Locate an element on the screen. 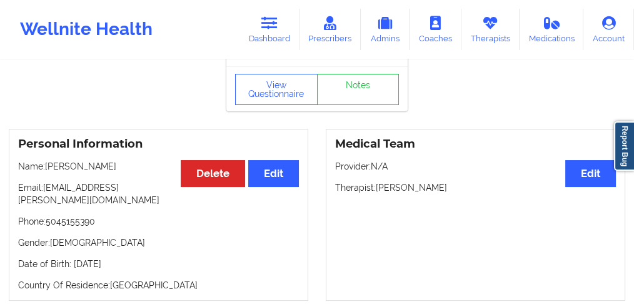 This screenshot has width=634, height=304. button: Delete is located at coordinates (213, 173).